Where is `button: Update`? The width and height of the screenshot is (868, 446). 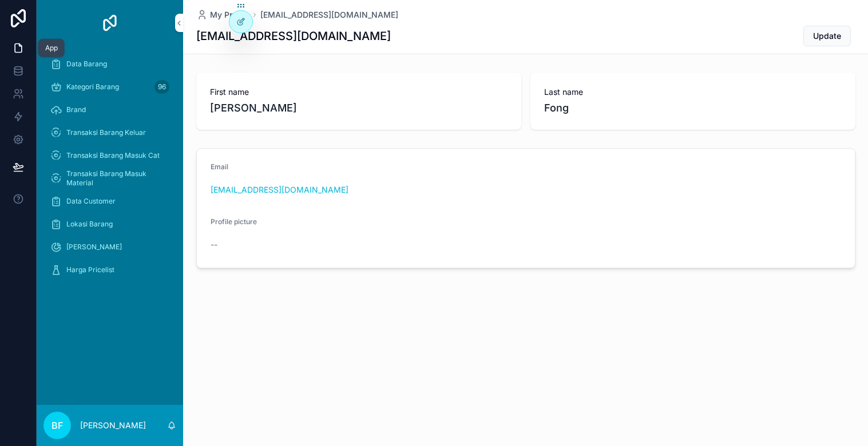 button: Update is located at coordinates (827, 36).